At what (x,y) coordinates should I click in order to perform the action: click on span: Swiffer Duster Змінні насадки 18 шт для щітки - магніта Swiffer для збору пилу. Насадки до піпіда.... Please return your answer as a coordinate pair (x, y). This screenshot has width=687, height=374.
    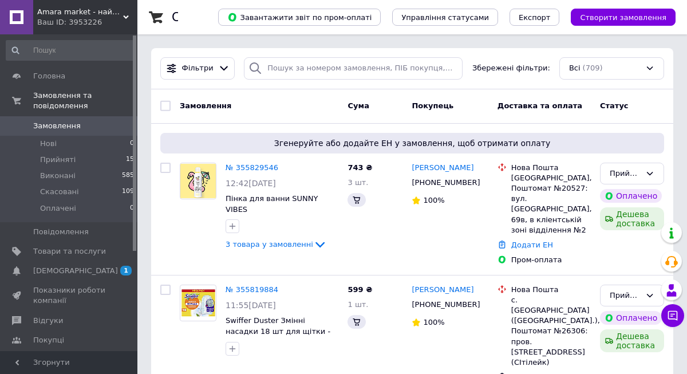
    Looking at the image, I should click on (282, 336).